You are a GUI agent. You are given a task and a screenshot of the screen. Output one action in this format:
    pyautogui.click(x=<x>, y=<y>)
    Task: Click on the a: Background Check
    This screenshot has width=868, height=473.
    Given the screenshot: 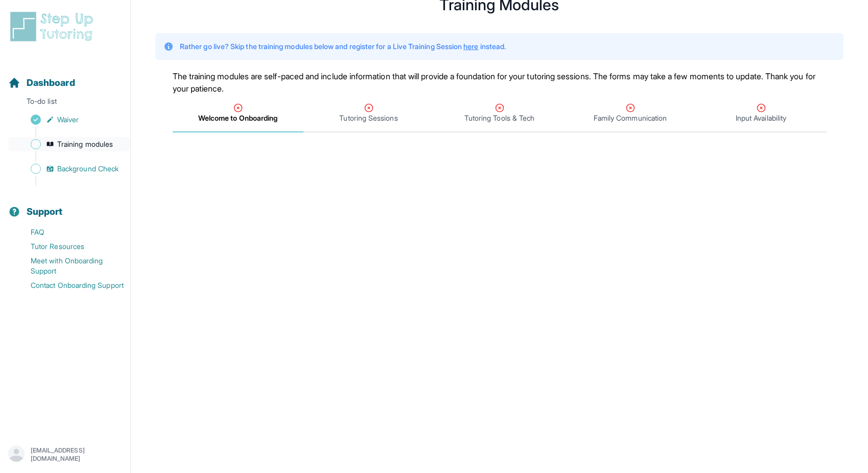 What is the action you would take?
    pyautogui.click(x=69, y=169)
    